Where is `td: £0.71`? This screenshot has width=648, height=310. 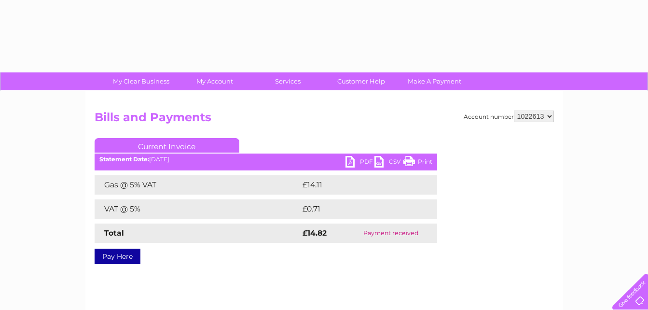 td: £0.71 is located at coordinates (357, 209).